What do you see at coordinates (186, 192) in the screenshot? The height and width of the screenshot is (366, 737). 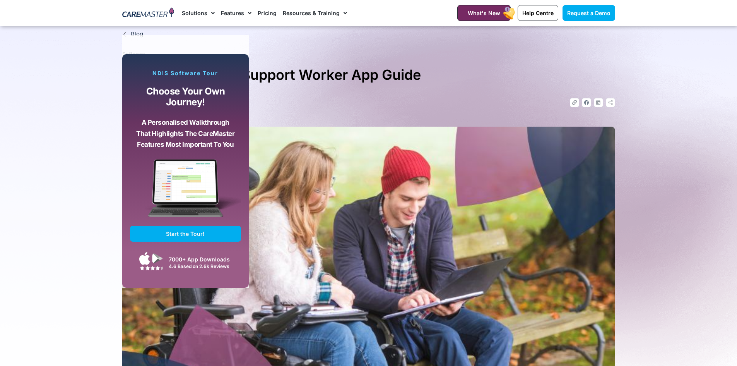 I see `img: CareMaster Software Mockup on Screen` at bounding box center [186, 192].